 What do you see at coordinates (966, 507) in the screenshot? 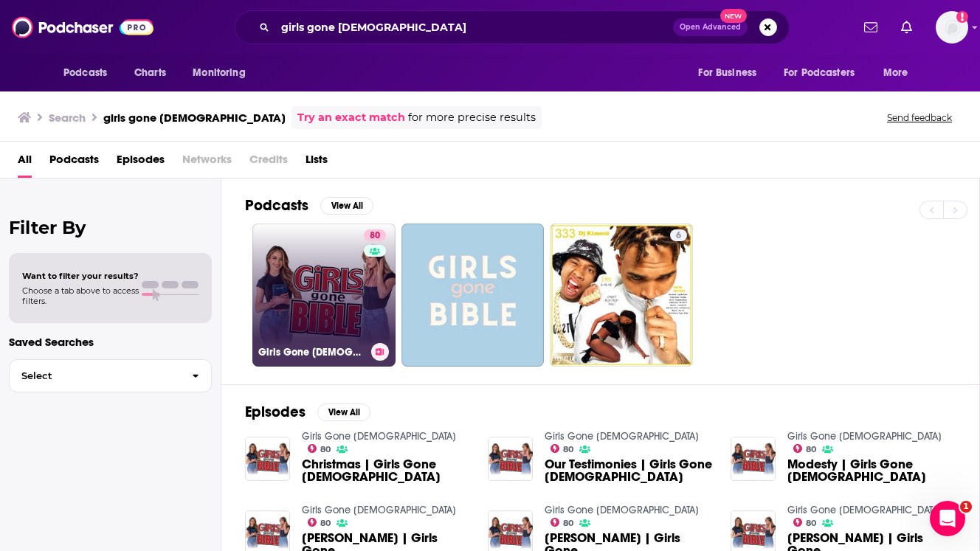
I see `span: 1` at bounding box center [966, 507].